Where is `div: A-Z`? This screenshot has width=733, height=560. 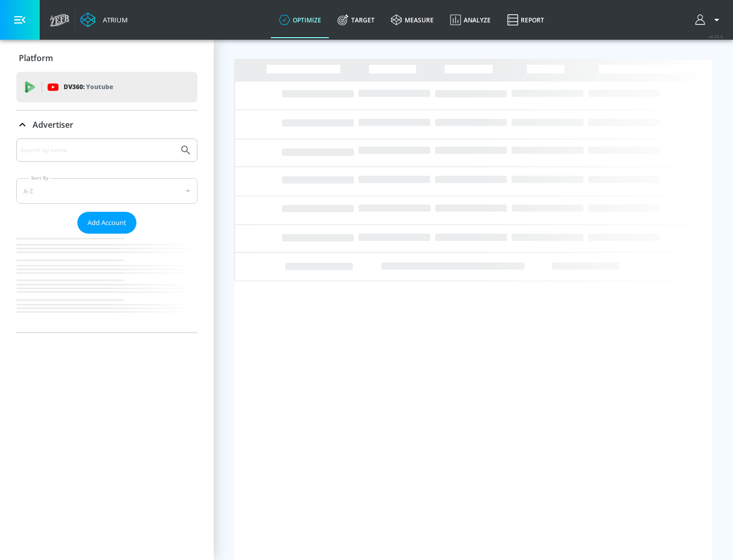 div: A-Z is located at coordinates (107, 191).